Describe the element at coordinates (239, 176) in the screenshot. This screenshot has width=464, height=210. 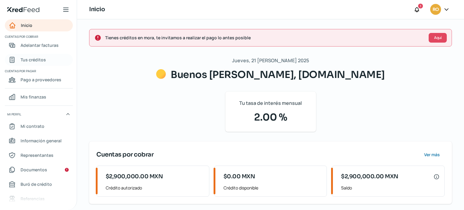
I see `span: $0.00 MXN` at that location.